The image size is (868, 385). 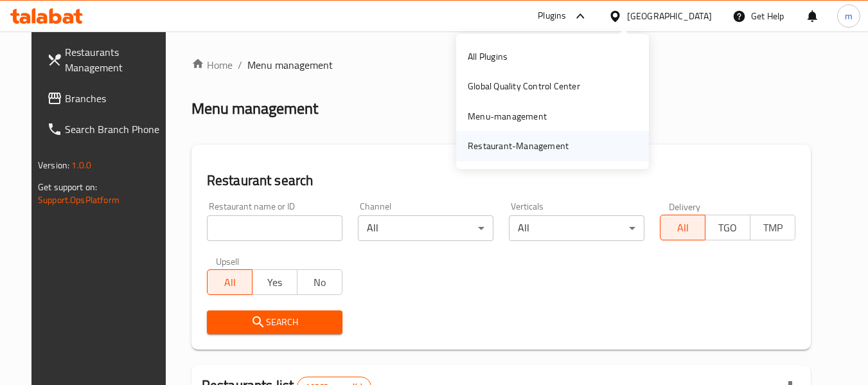 I want to click on span: Search Branch Phone, so click(x=116, y=129).